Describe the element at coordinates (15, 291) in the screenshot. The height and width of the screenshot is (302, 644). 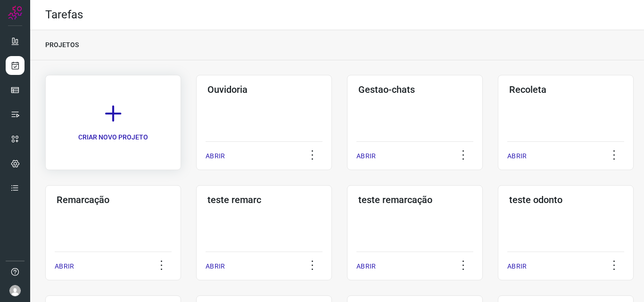
I see `img: avatar-user-boy.jpg` at that location.